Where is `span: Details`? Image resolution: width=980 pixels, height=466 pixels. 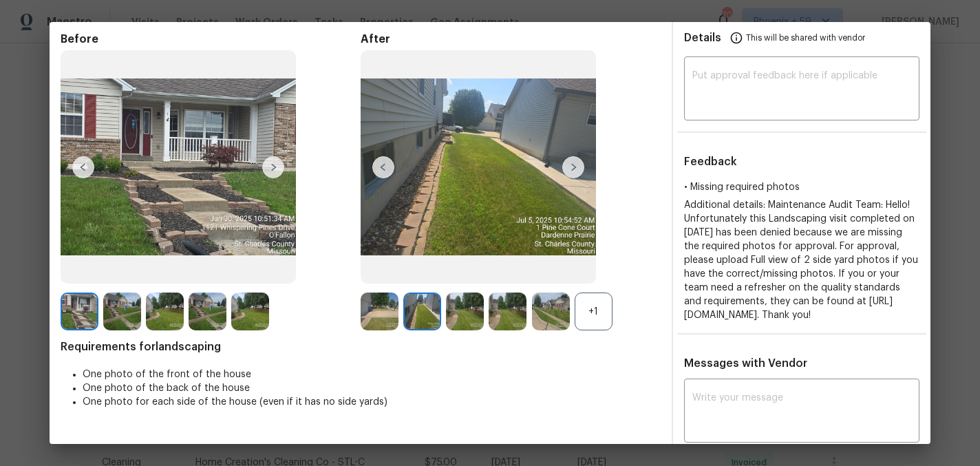
span: Details is located at coordinates (703, 38).